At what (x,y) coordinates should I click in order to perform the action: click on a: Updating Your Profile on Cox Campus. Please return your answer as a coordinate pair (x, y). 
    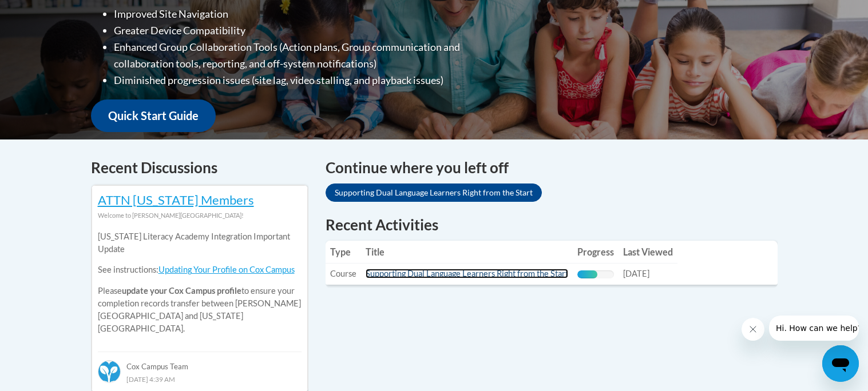
    Looking at the image, I should click on (227, 270).